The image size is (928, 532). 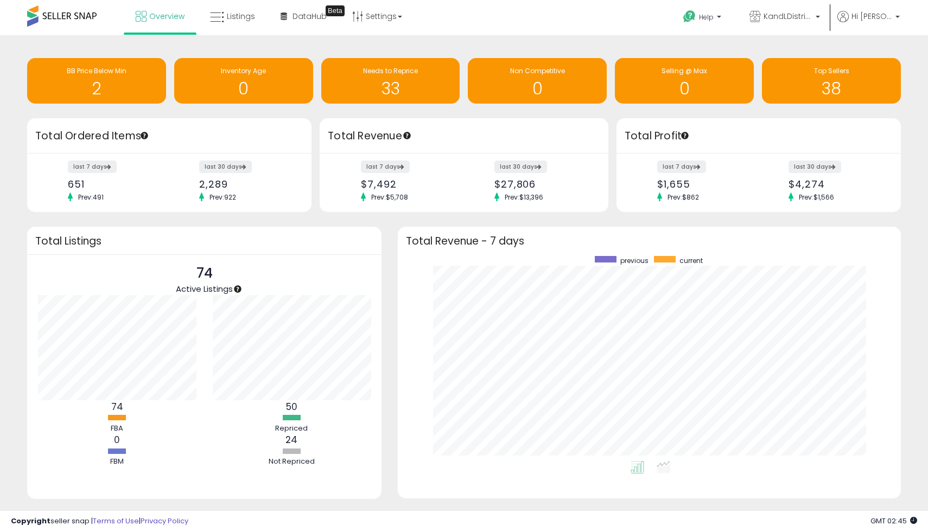 I want to click on span: 2025-09-18 02:45 GMT, so click(x=894, y=521).